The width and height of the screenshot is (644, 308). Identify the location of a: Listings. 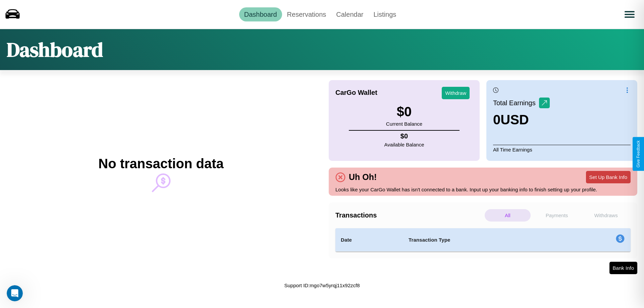
(385, 15).